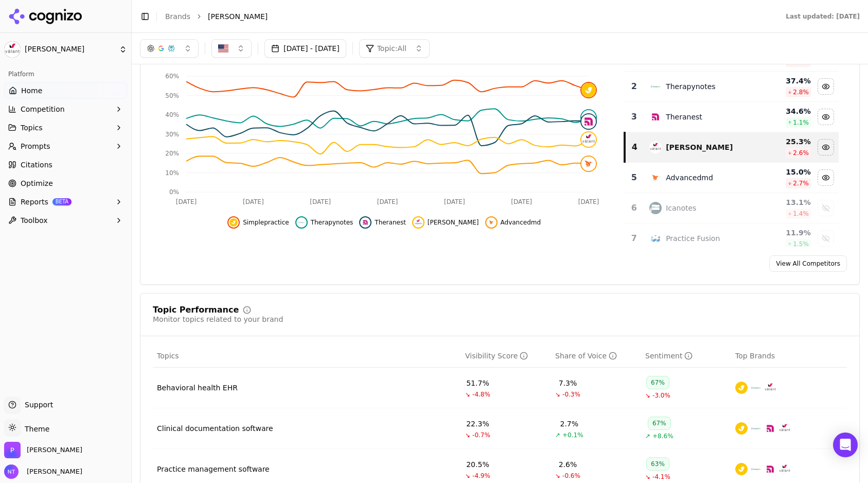 This screenshot has height=483, width=868. Describe the element at coordinates (513, 222) in the screenshot. I see `button: Hide advancedmd data` at that location.